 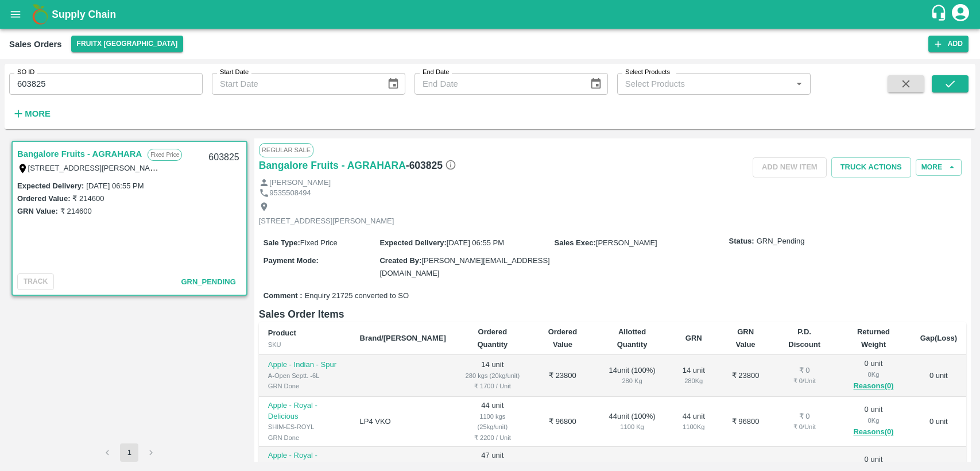 I want to click on label: End Date, so click(x=435, y=73).